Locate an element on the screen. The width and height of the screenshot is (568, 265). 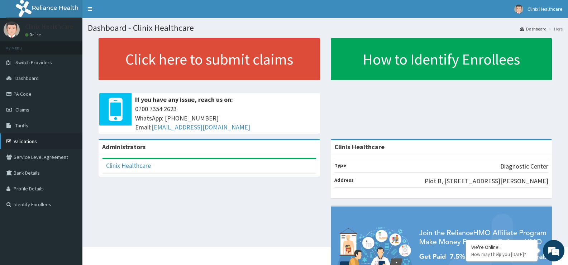
b: Type is located at coordinates (340, 165).